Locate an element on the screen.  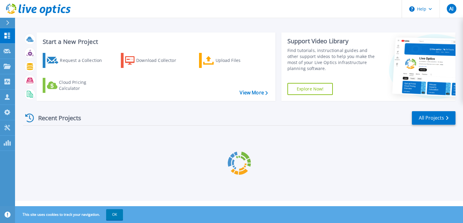
div: Recent Projects is located at coordinates (56, 118).